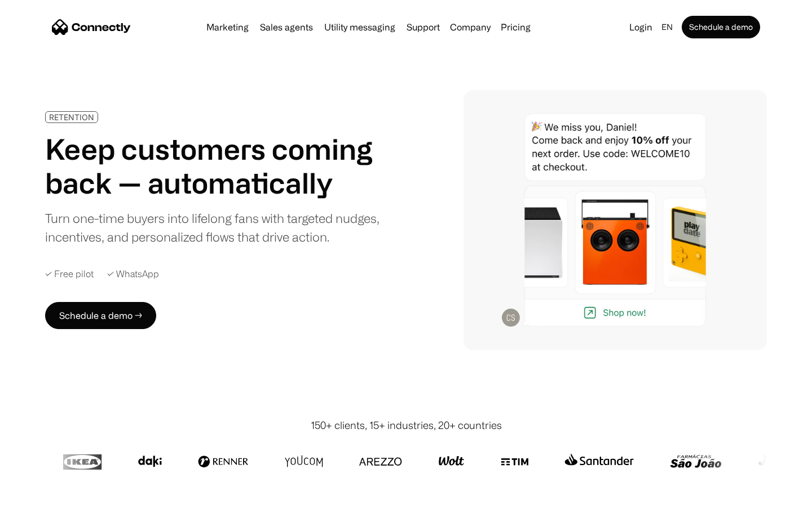 The width and height of the screenshot is (812, 508). Describe the element at coordinates (216, 227) in the screenshot. I see `div: Turn one-time buyers into lifelong fans with targeted nudges, incentives, and personalized flows ...` at that location.